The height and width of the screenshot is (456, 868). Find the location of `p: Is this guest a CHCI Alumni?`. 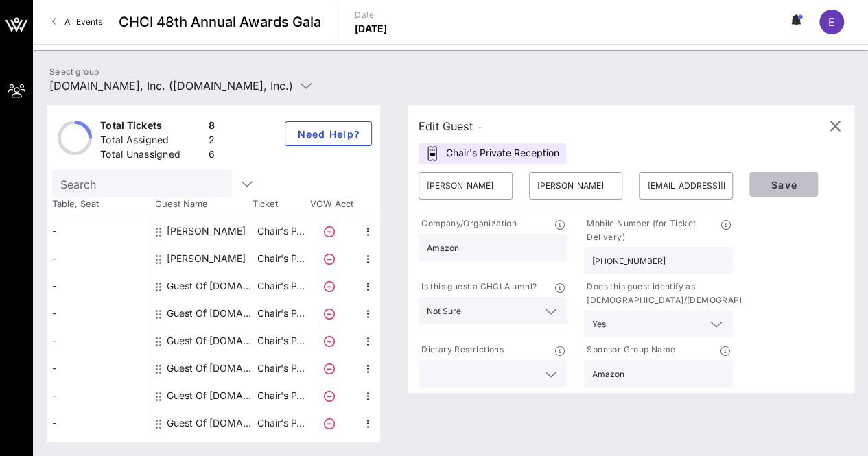

p: Is this guest a CHCI Alumni? is located at coordinates (477, 287).